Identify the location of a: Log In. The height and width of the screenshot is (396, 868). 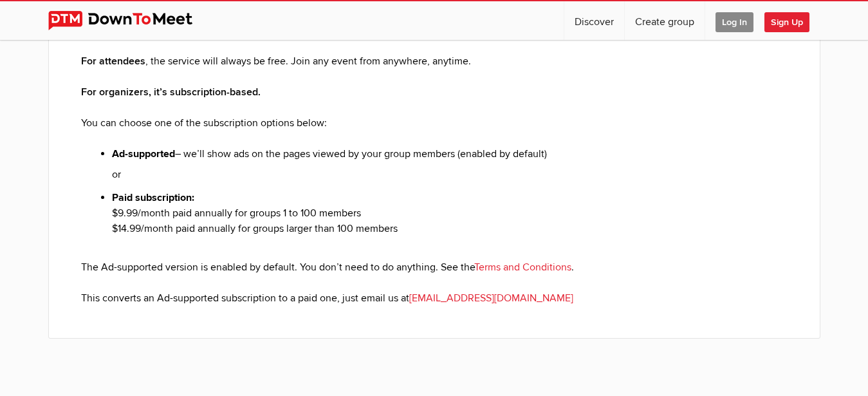
(734, 21).